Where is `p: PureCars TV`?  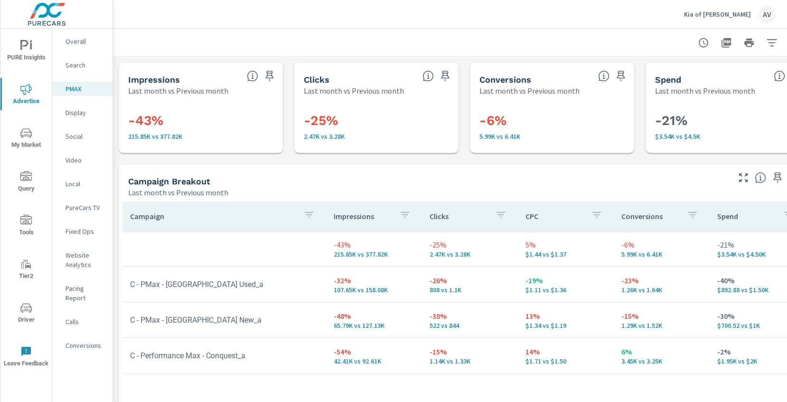 p: PureCars TV is located at coordinates (85, 207).